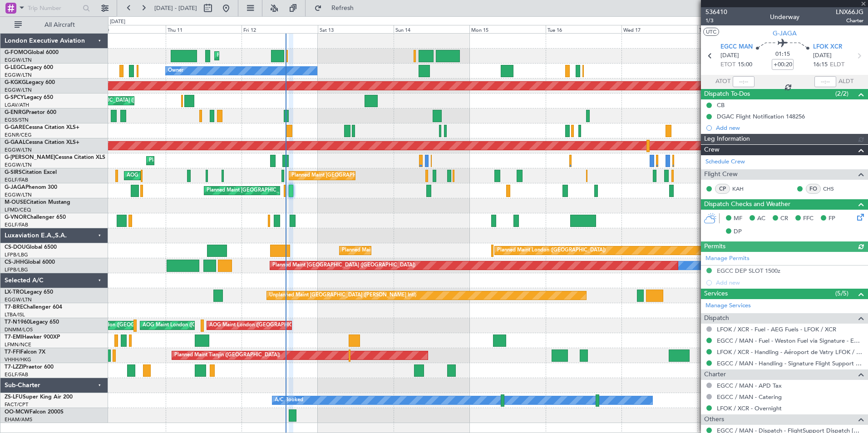 The width and height of the screenshot is (868, 433). Describe the element at coordinates (30, 262) in the screenshot. I see `a: CS-JHHGlobal 6000` at that location.